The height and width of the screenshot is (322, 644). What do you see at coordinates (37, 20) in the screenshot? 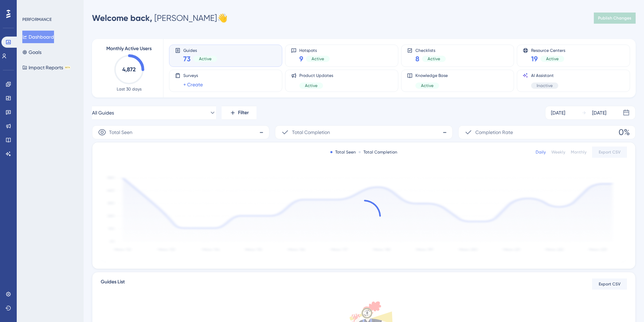
I see `div: PERFORMANCE` at bounding box center [37, 20].